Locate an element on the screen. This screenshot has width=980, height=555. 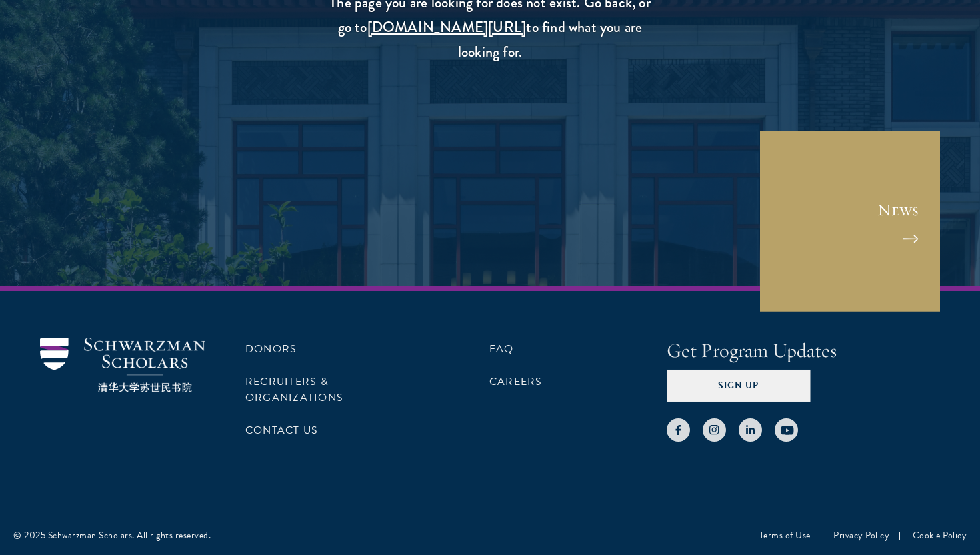
a: Donors is located at coordinates (271, 349).